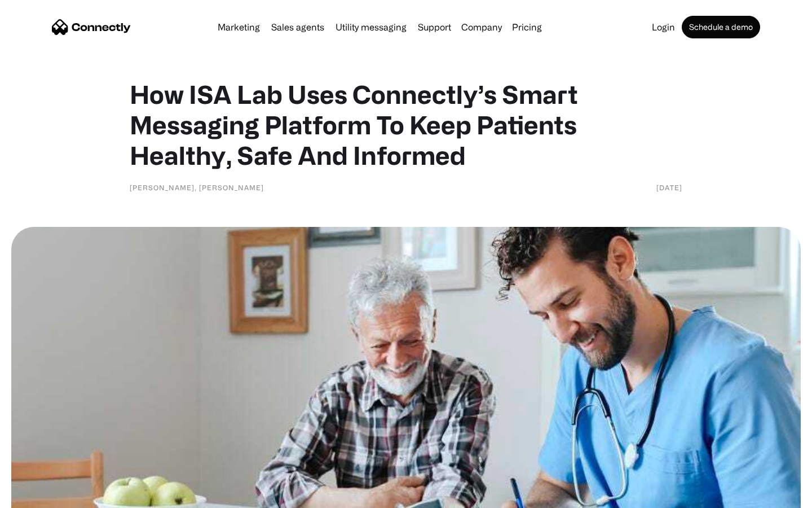 The height and width of the screenshot is (508, 812). I want to click on aside: Language selected: English, so click(40, 496).